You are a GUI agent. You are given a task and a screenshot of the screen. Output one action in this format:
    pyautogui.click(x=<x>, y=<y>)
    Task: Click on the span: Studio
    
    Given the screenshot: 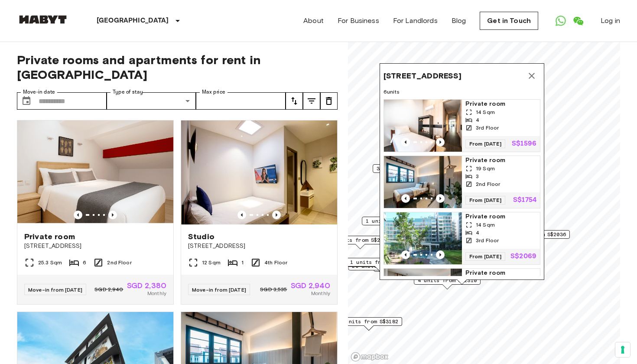 What is the action you would take?
    pyautogui.click(x=201, y=237)
    